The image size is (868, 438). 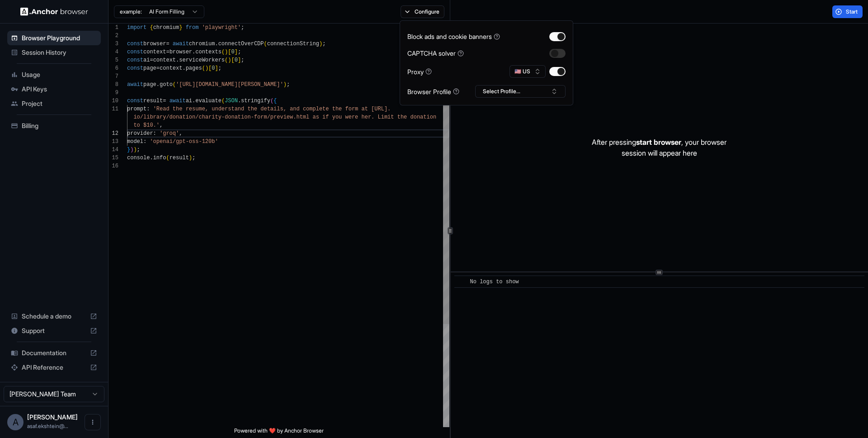 I want to click on span: pages, so click(x=194, y=69).